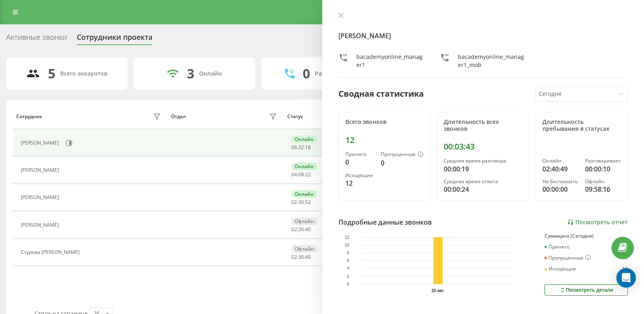 This screenshot has height=314, width=644. I want to click on text: 6, so click(348, 260).